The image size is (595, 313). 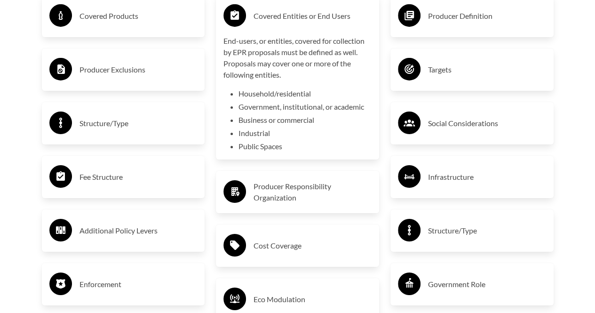 What do you see at coordinates (138, 284) in the screenshot?
I see `h3: Enforcement` at bounding box center [138, 284].